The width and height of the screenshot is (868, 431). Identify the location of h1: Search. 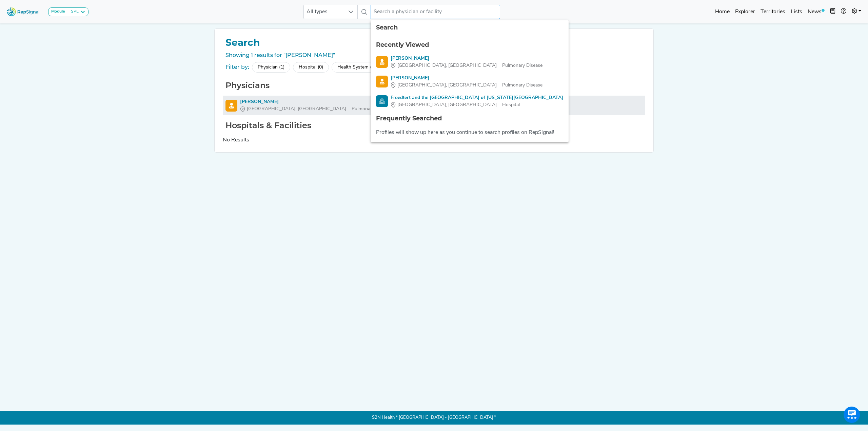
(434, 42).